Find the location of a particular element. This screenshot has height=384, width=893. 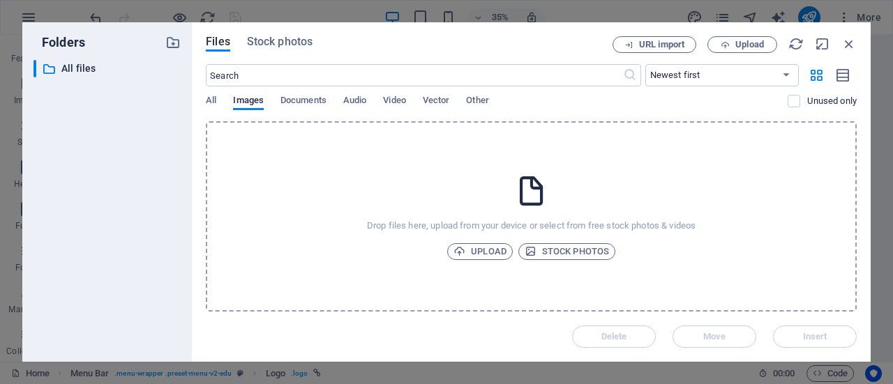

p: Folders is located at coordinates (59, 43).